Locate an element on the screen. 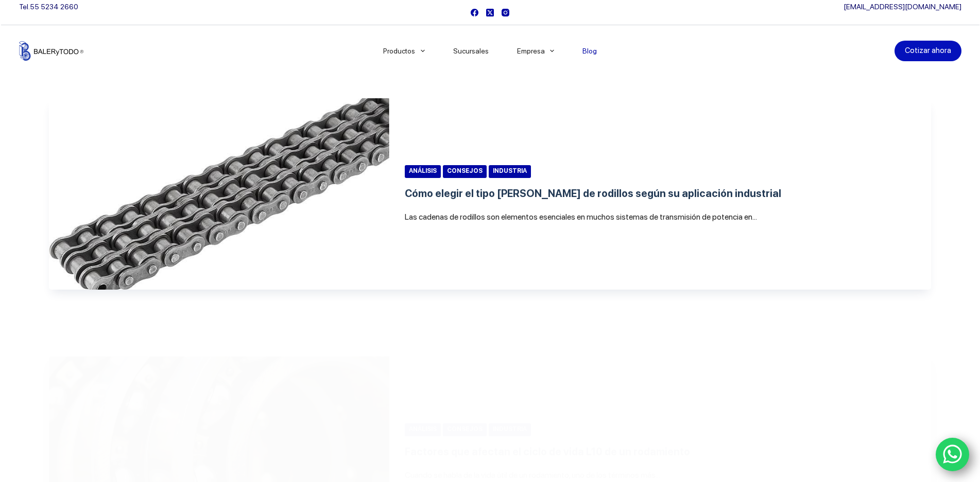 The height and width of the screenshot is (482, 980). img: Balerytodo is located at coordinates (51, 51).